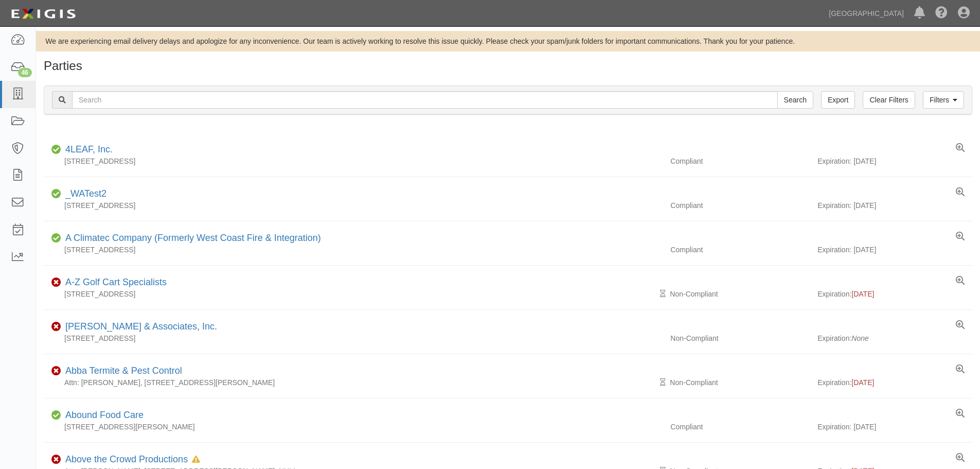 The image size is (980, 469). I want to click on div: We are experiencing email delivery delays and apologize for any inconvenience. Our team is active..., so click(508, 41).